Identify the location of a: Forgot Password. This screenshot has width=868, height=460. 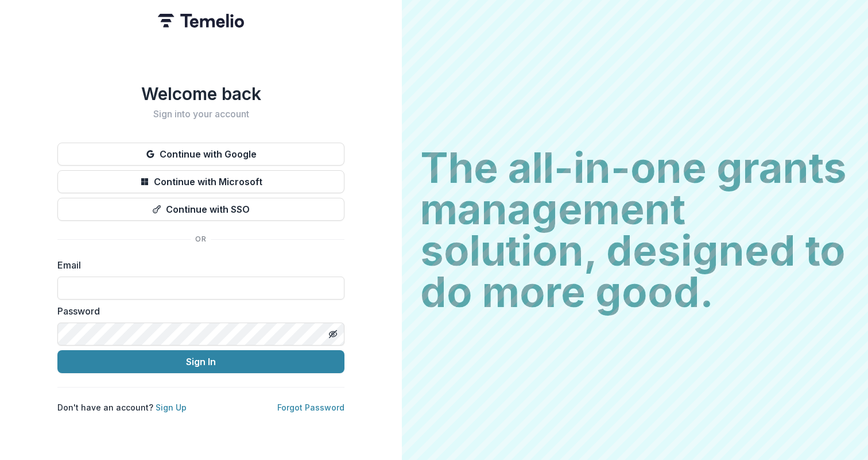
(310, 407).